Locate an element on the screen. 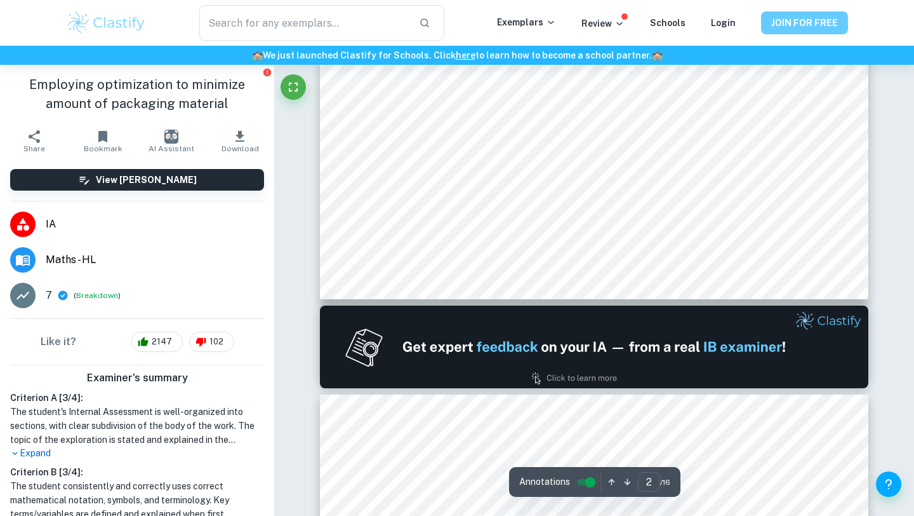 The width and height of the screenshot is (914, 516). span: Download is located at coordinates (240, 149).